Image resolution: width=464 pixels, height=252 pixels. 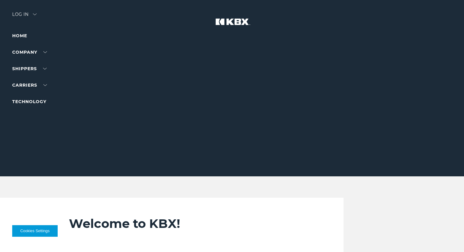 I want to click on a: SHIPPERS, so click(x=29, y=69).